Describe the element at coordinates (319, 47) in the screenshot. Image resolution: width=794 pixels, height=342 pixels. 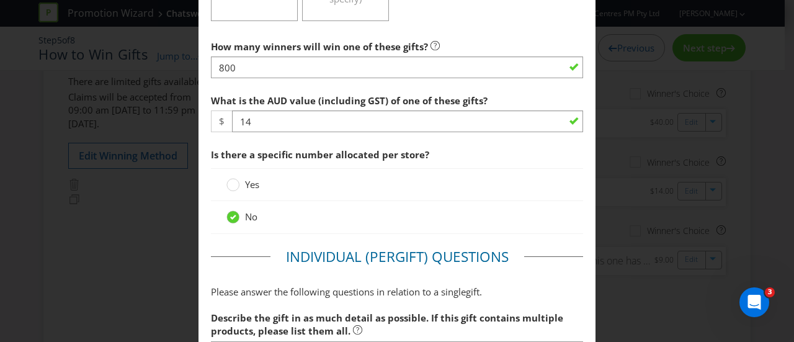
I see `span: How many winners will win one of these gifts?` at that location.